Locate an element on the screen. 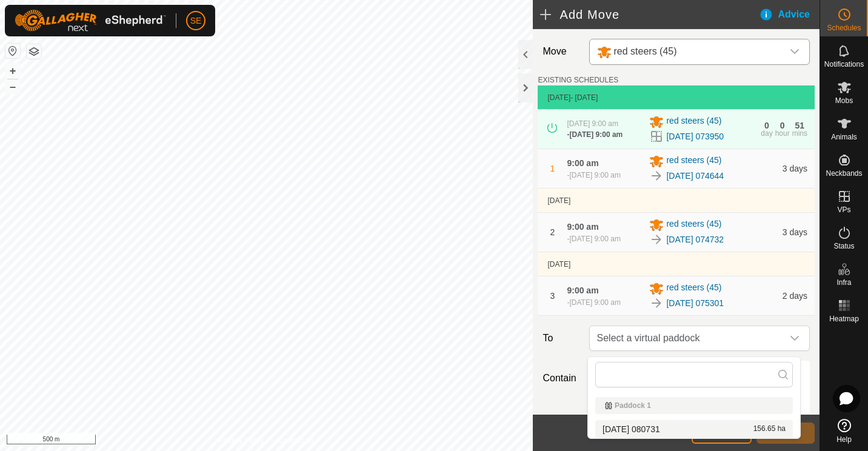 The width and height of the screenshot is (868, 451). div: Advice is located at coordinates (789, 15).